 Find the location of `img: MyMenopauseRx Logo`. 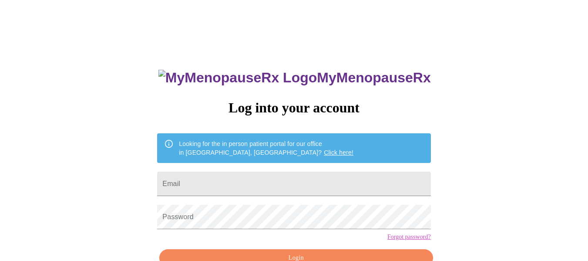

img: MyMenopauseRx Logo is located at coordinates (238, 78).